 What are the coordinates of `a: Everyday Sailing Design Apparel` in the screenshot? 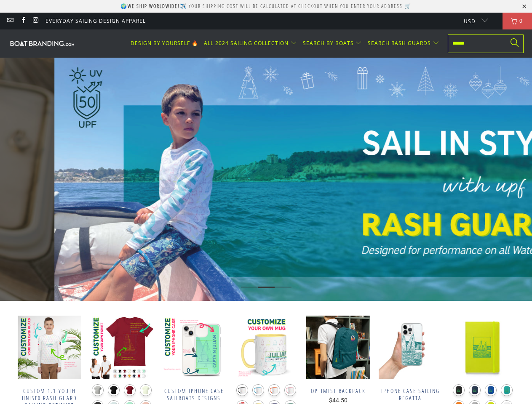 It's located at (96, 21).